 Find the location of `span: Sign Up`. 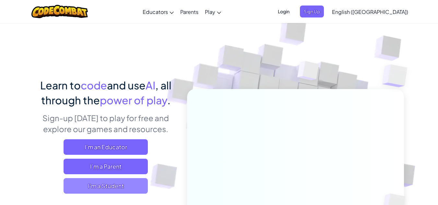

span: Sign Up is located at coordinates (312, 11).